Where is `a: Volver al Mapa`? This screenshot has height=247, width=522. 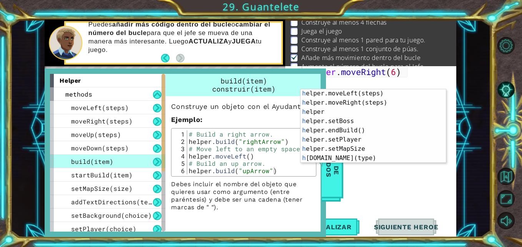 a: Volver al Mapa is located at coordinates (510, 177).